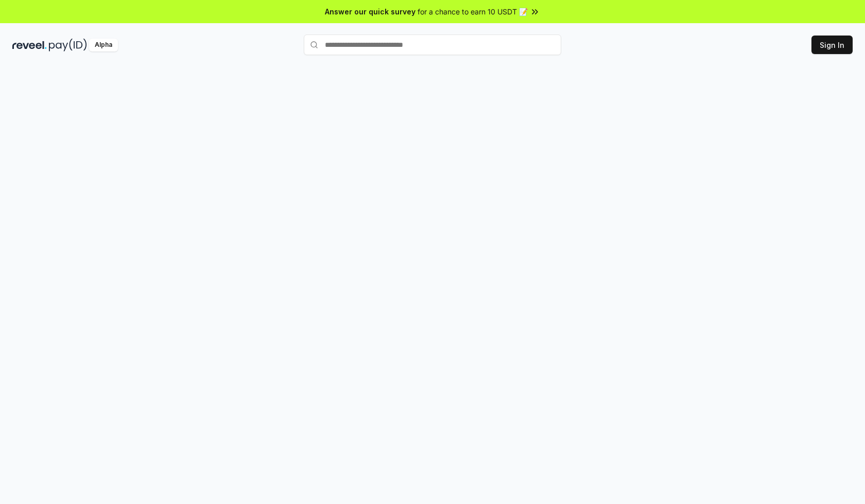 The height and width of the screenshot is (504, 865). I want to click on img: pay_id, so click(68, 45).